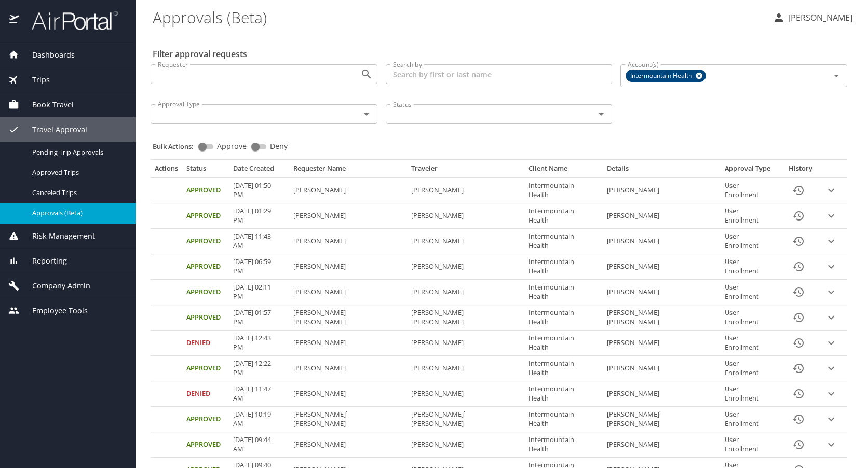 The image size is (868, 468). Describe the element at coordinates (279, 146) in the screenshot. I see `span: Deny` at that location.